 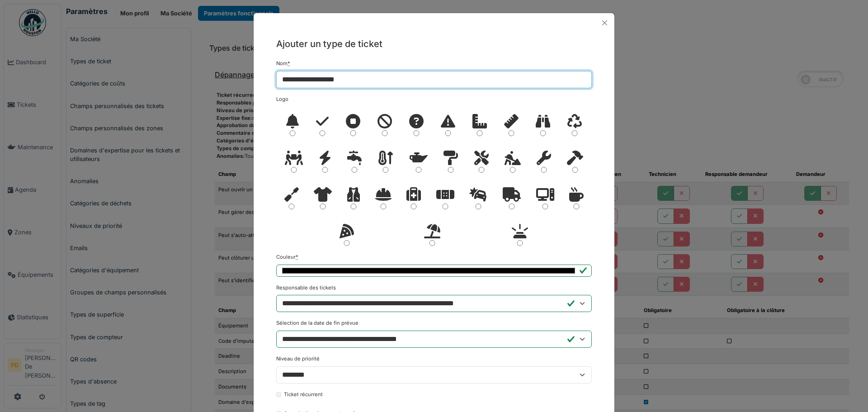 I want to click on label: Couleur, so click(x=287, y=257).